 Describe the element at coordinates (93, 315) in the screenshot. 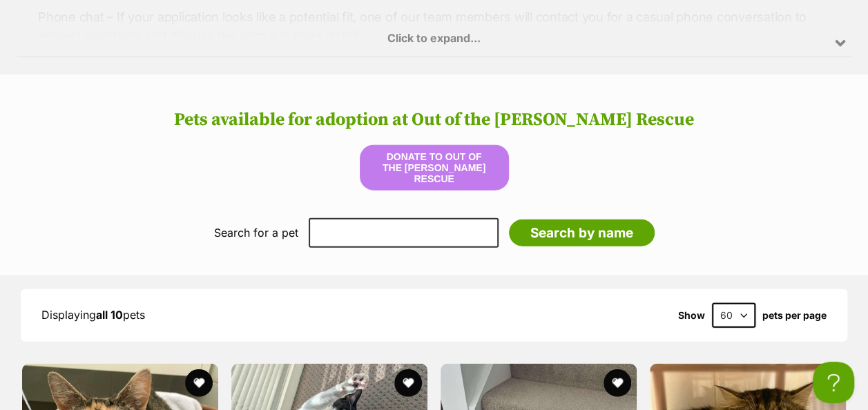

I see `span: Displaying pets` at that location.